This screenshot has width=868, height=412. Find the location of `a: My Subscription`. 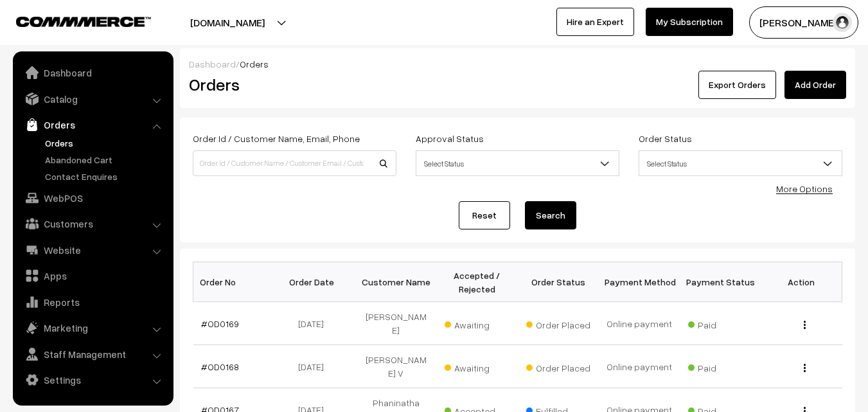

a: My Subscription is located at coordinates (689, 22).